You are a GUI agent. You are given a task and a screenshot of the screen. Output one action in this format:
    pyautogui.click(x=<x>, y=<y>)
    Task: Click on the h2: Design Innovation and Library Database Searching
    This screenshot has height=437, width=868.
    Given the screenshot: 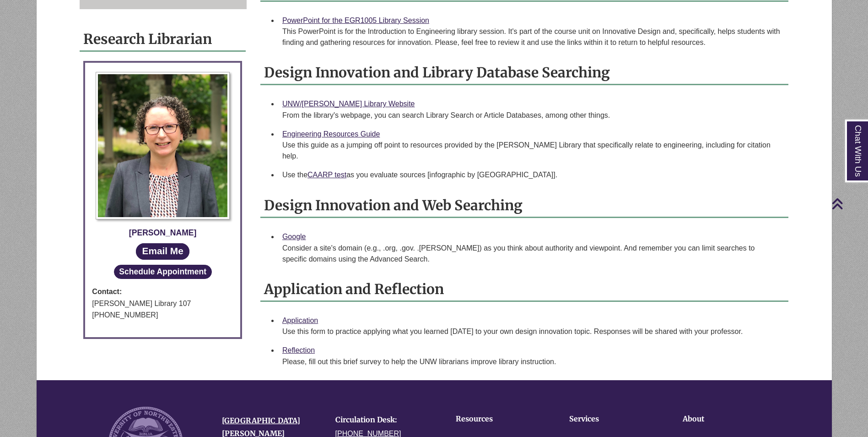 What is the action you would take?
    pyautogui.click(x=524, y=73)
    